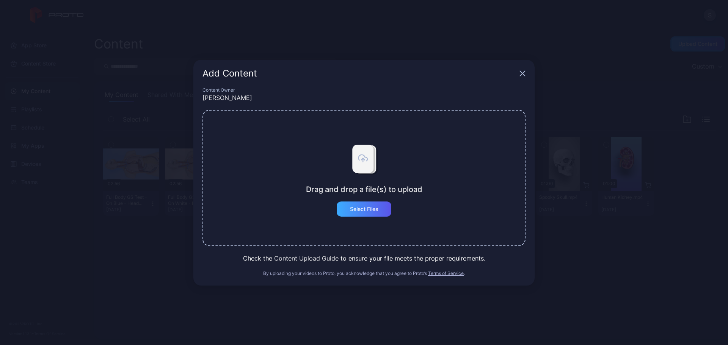 The height and width of the screenshot is (345, 728). Describe the element at coordinates (364, 209) in the screenshot. I see `div: Select Files` at that location.